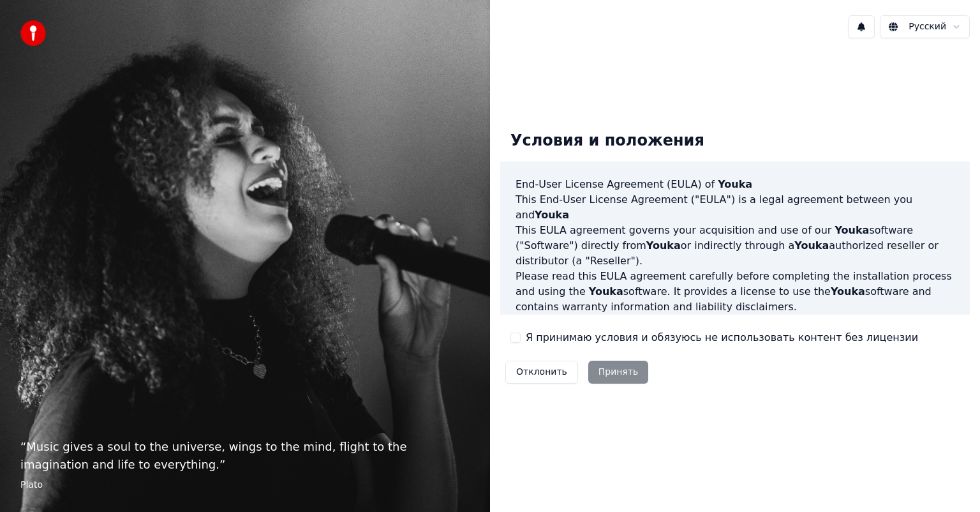 This screenshot has height=512, width=980. What do you see at coordinates (608, 141) in the screenshot?
I see `div: Условия и положения` at bounding box center [608, 141].